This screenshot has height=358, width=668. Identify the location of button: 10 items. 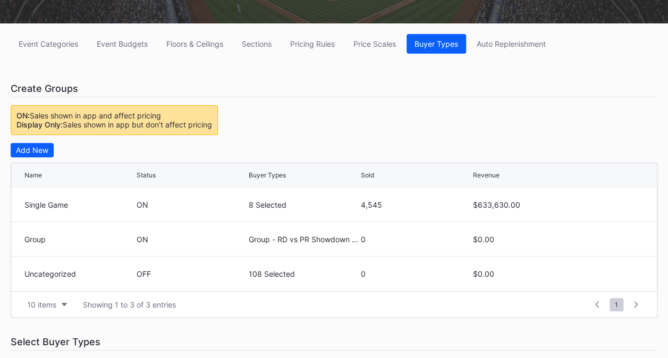
(47, 305).